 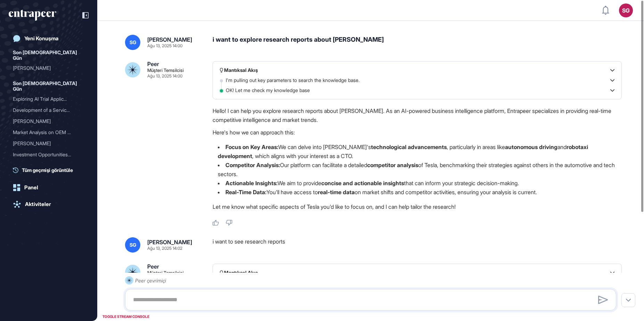 I want to click on li: Our platform can facilitate a detailed of Tesla, benchmarking their strategies against others in ..., so click(x=418, y=170).